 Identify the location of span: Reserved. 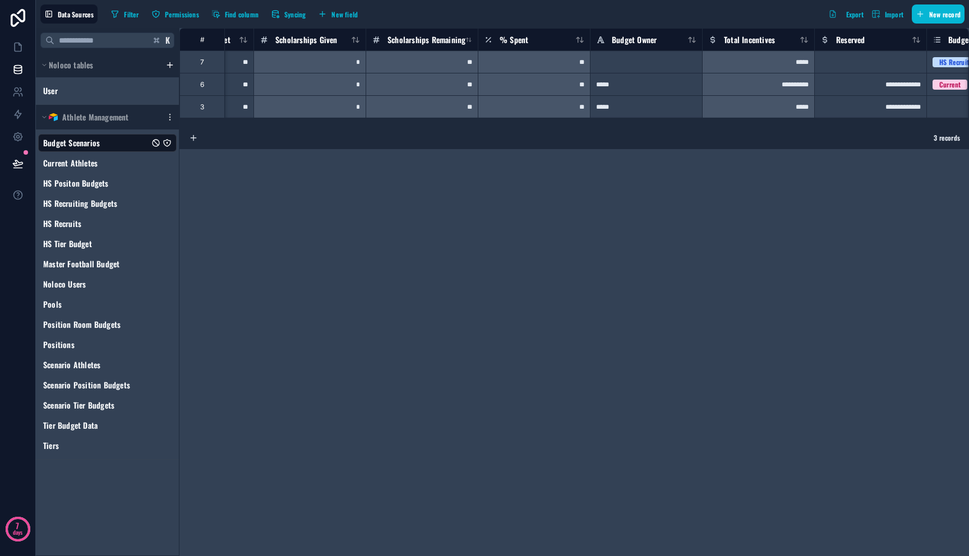
(850, 40).